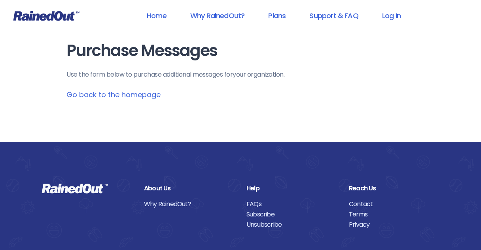 Image resolution: width=481 pixels, height=250 pixels. Describe the element at coordinates (394, 189) in the screenshot. I see `div: Reach Us` at that location.